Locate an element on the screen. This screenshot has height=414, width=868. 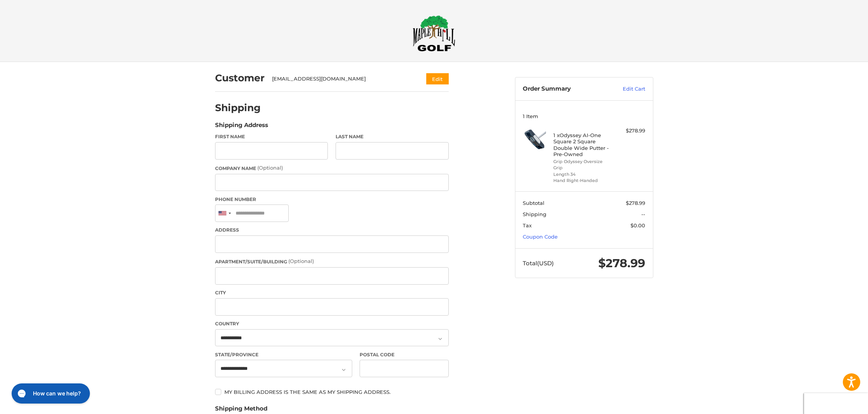
h2: Shipping is located at coordinates (238, 108).